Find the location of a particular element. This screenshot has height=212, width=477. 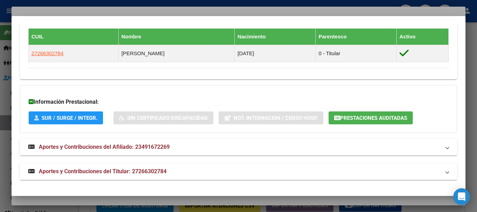

span: Prestaciones Auditadas is located at coordinates (373, 118).